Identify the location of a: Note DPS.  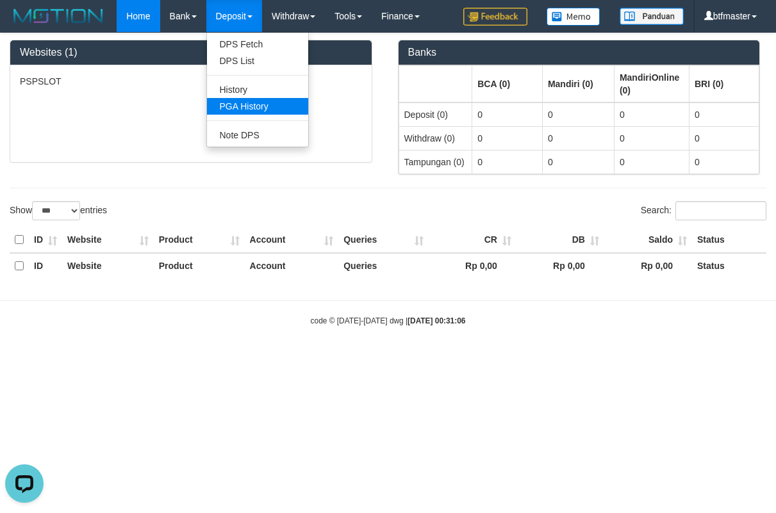
(258, 135).